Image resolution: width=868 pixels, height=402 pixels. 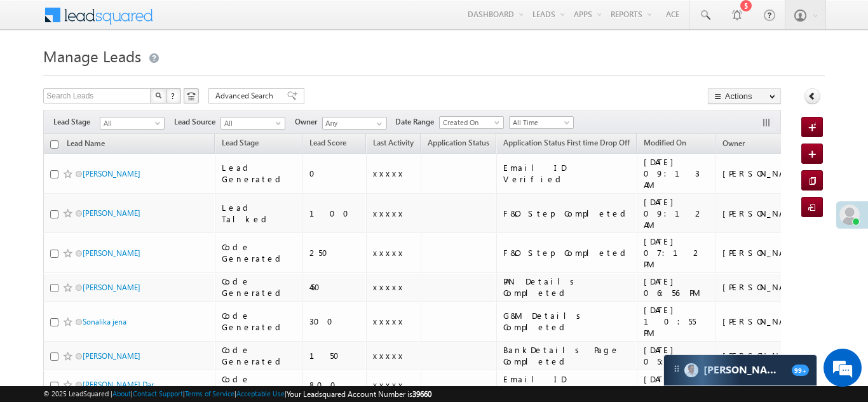 What do you see at coordinates (335, 173) in the screenshot?
I see `div: 0` at bounding box center [335, 173].